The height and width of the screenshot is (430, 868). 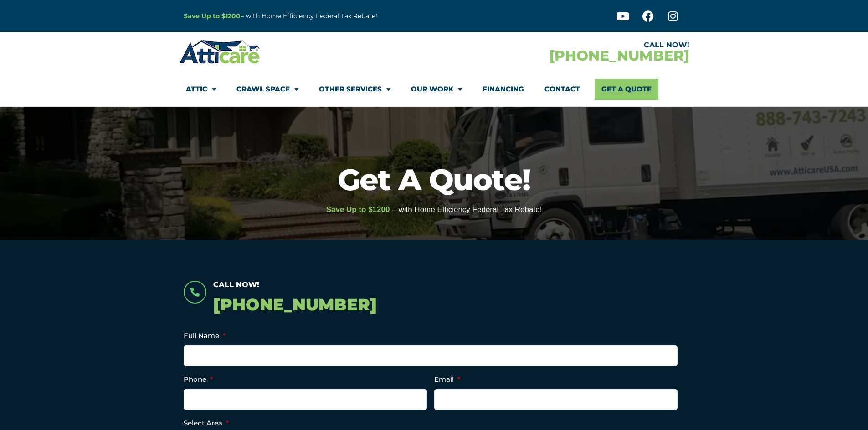 What do you see at coordinates (204, 336) in the screenshot?
I see `label: Full Name` at bounding box center [204, 336].